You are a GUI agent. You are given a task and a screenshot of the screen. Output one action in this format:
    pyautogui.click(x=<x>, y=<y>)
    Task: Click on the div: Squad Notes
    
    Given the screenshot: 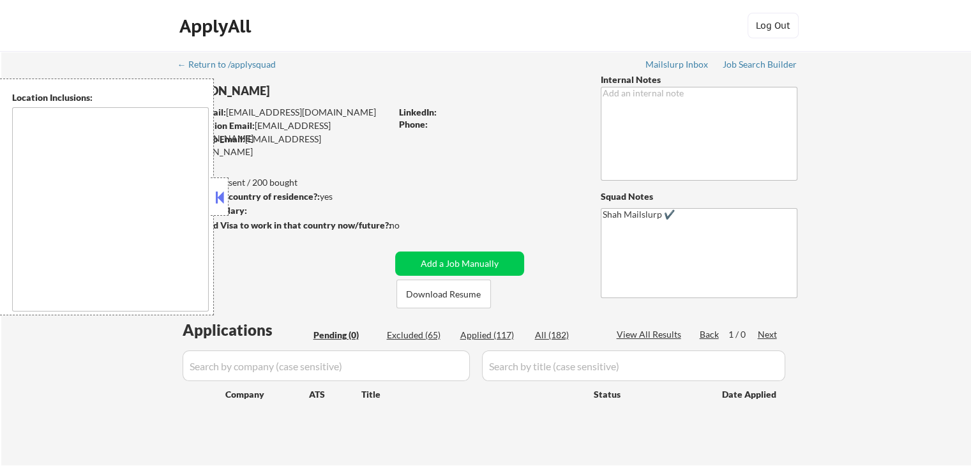 What is the action you would take?
    pyautogui.click(x=699, y=197)
    